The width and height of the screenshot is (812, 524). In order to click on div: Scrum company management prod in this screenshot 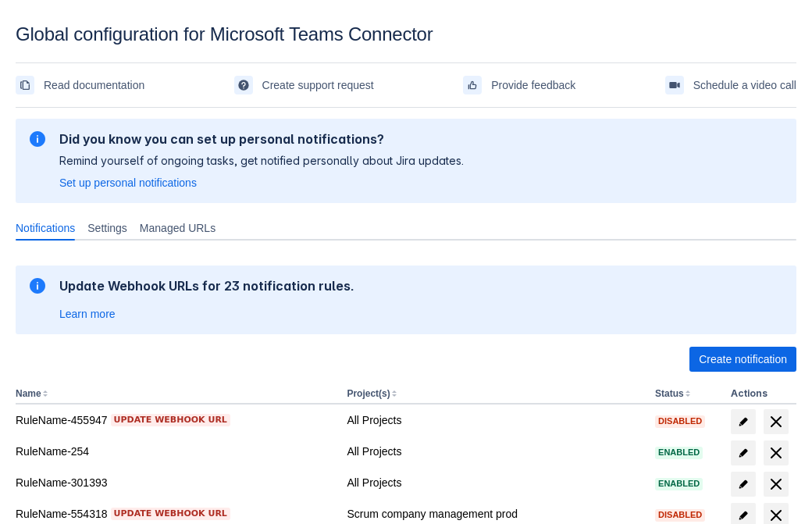, I will do `click(494, 514)`.